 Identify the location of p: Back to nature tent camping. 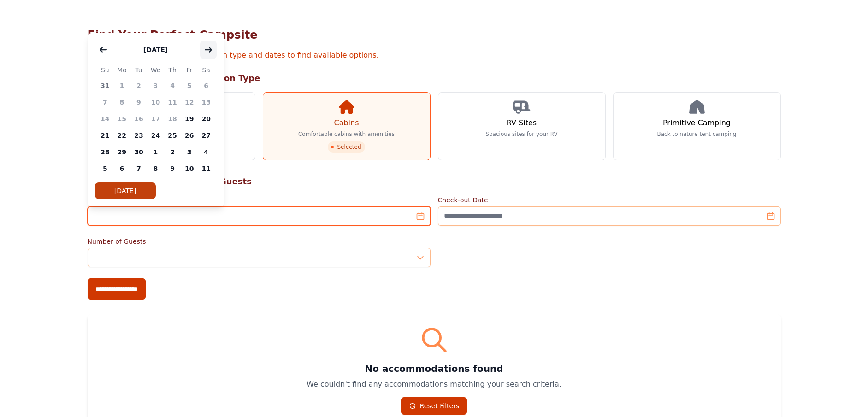
(697, 134).